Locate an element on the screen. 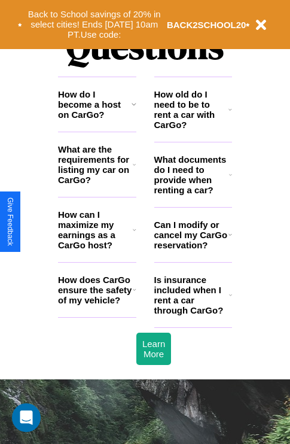 This screenshot has height=444, width=290. b: BACK2SCHOOL20 is located at coordinates (206, 25).